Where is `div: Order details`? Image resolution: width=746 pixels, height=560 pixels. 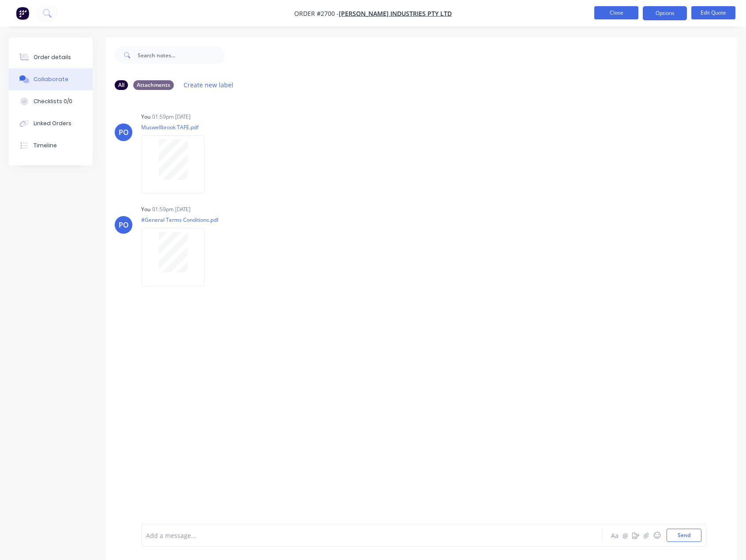 div: Order details is located at coordinates (52, 58).